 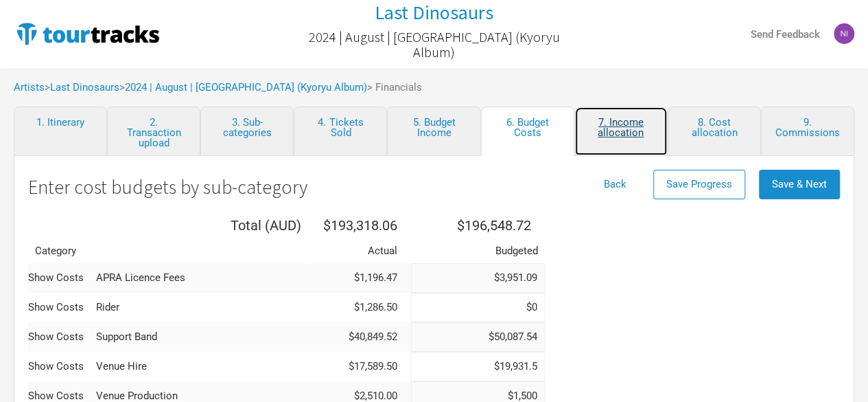 I want to click on button: Save & Next, so click(x=799, y=184).